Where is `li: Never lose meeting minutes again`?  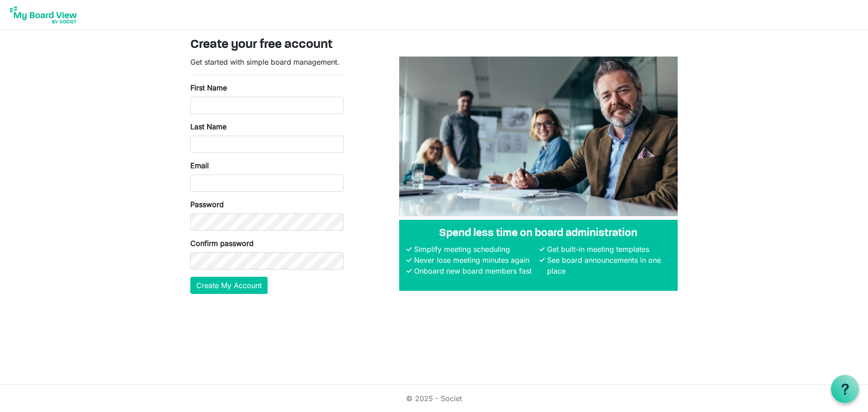
li: Never lose meeting minutes again is located at coordinates (475, 260).